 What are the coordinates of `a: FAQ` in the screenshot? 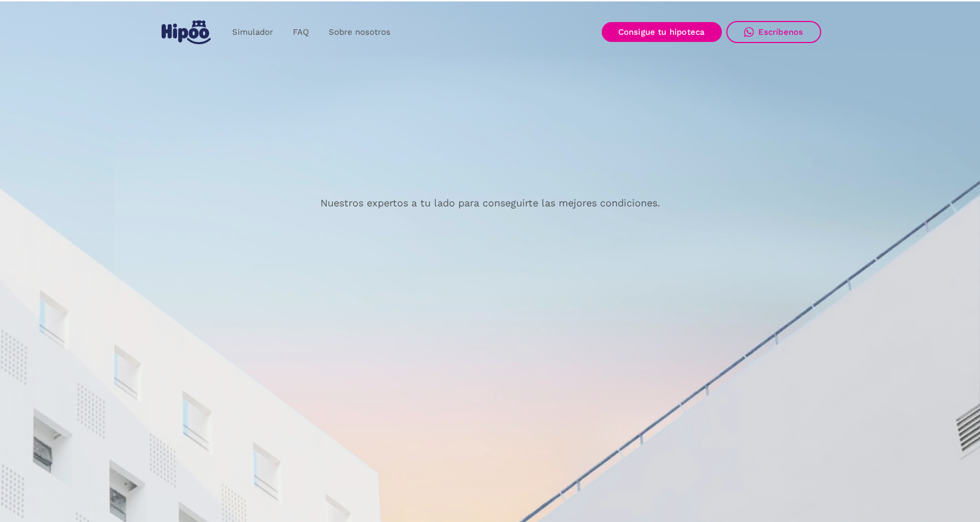 It's located at (301, 32).